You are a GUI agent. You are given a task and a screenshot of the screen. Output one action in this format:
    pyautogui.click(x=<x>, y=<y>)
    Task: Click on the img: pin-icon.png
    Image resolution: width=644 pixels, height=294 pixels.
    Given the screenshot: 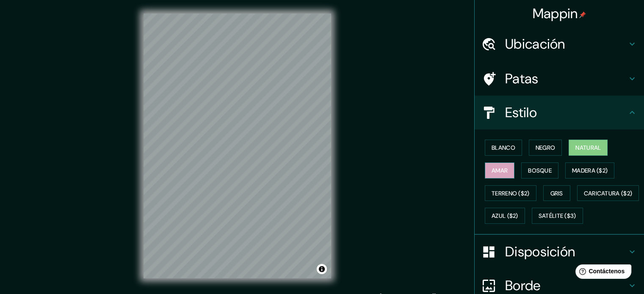 What is the action you would take?
    pyautogui.click(x=583, y=15)
    